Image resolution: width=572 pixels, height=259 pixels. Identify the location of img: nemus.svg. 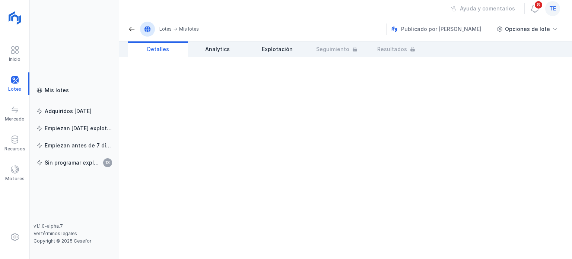
(395, 29).